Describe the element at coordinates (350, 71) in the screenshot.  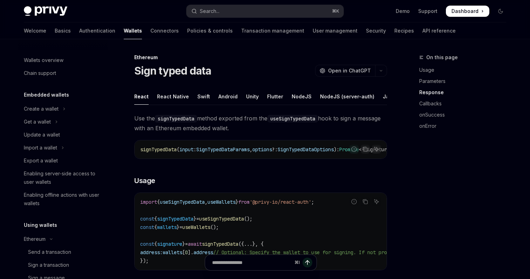
I see `span: Open in ChatGPT` at that location.